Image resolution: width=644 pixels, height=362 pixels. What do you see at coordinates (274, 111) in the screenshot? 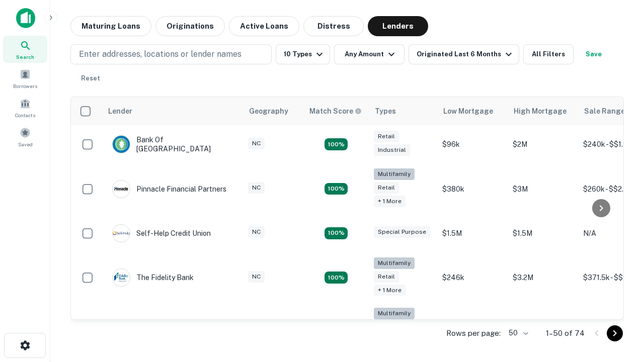
I see `th: Geography` at bounding box center [274, 111].